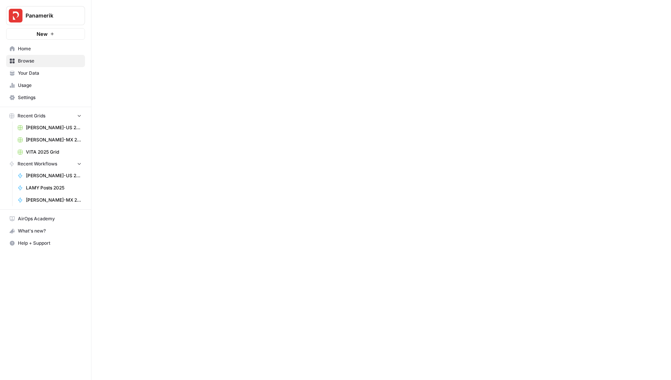  I want to click on a: Home, so click(45, 49).